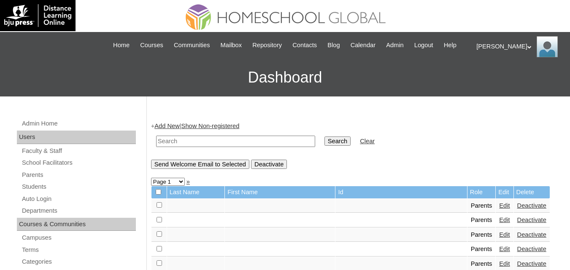 The height and width of the screenshot is (270, 570). What do you see at coordinates (504, 192) in the screenshot?
I see `td: Edit` at bounding box center [504, 192].